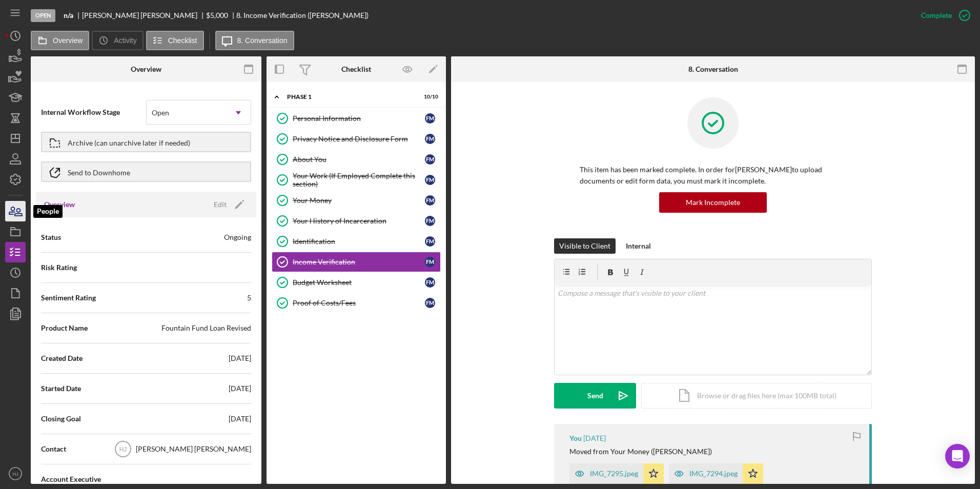 The image size is (980, 489). What do you see at coordinates (128, 142) in the screenshot?
I see `div: Archive (can unarchive later if needed)` at bounding box center [128, 142].